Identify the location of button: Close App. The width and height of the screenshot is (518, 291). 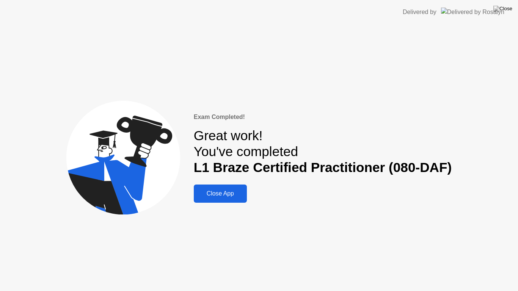
(220, 194).